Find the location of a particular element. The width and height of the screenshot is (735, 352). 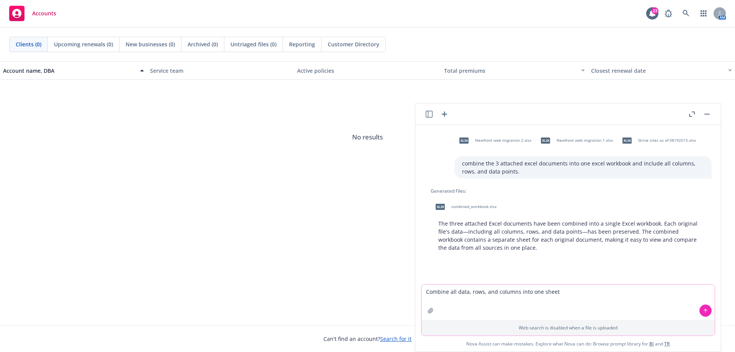

span: combined_workbook.xlsx is located at coordinates (474, 206).